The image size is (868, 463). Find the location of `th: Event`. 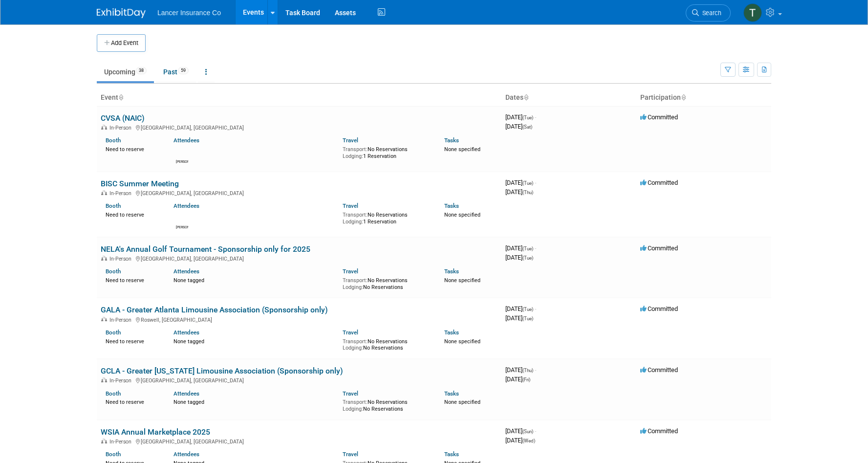

th: Event is located at coordinates (299, 98).